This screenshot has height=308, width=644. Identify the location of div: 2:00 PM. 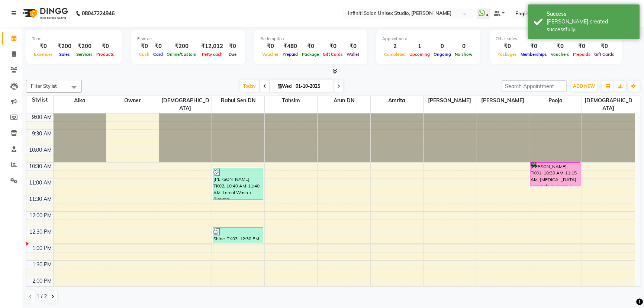
(42, 280).